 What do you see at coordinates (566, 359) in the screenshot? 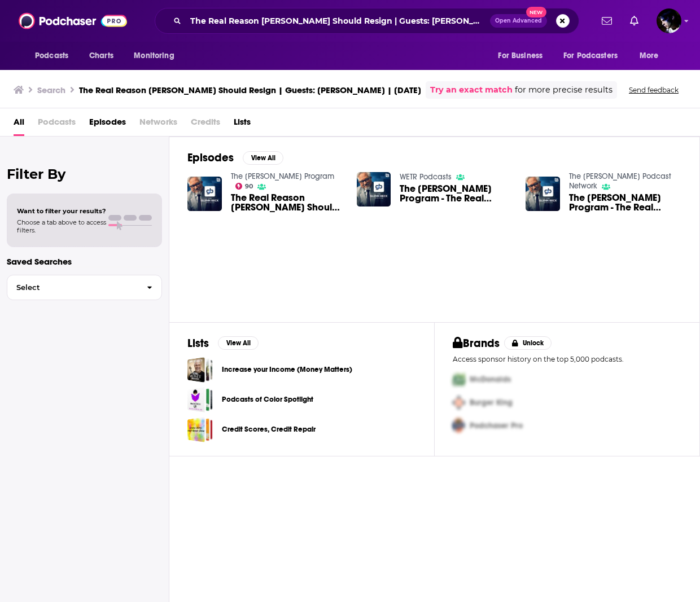
I see `p: Access sponsor history on the top 5,000 podcasts.` at bounding box center [566, 359].